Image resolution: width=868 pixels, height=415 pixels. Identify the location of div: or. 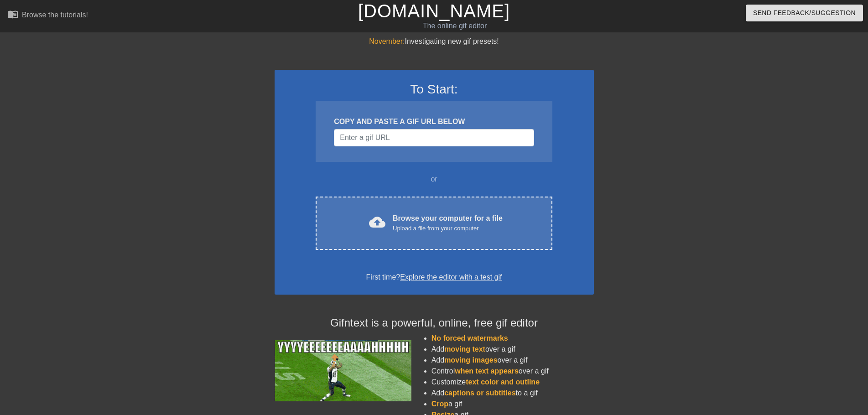
(434, 179).